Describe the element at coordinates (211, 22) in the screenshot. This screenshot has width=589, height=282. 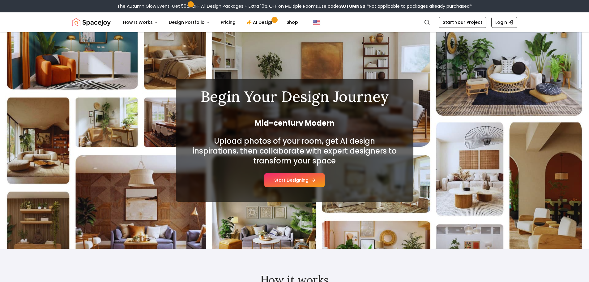
I see `nav: Main` at that location.